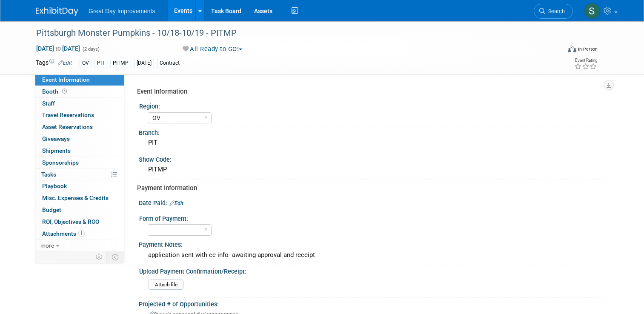 Image resolution: width=644 pixels, height=314 pixels. What do you see at coordinates (85, 63) in the screenshot?
I see `div: OV` at bounding box center [85, 63].